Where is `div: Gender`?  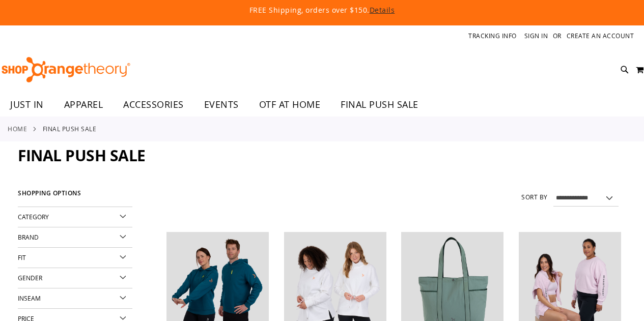 div: Gender is located at coordinates (75, 278).